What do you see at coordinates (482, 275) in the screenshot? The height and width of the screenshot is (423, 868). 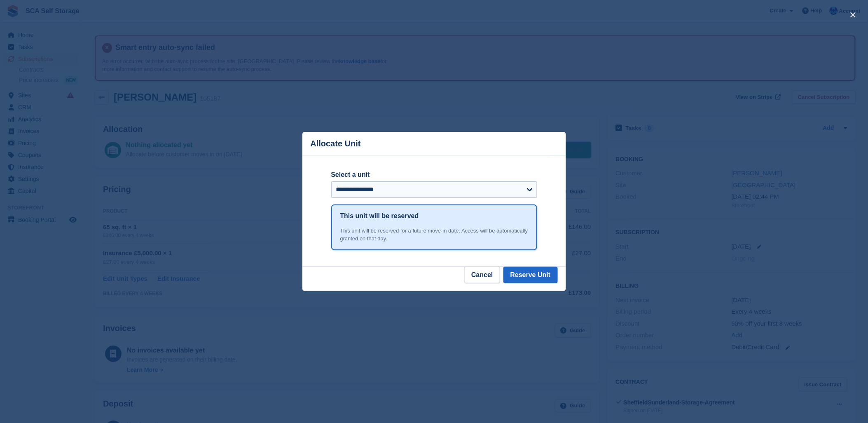 I see `button: Cancel` at bounding box center [482, 275].